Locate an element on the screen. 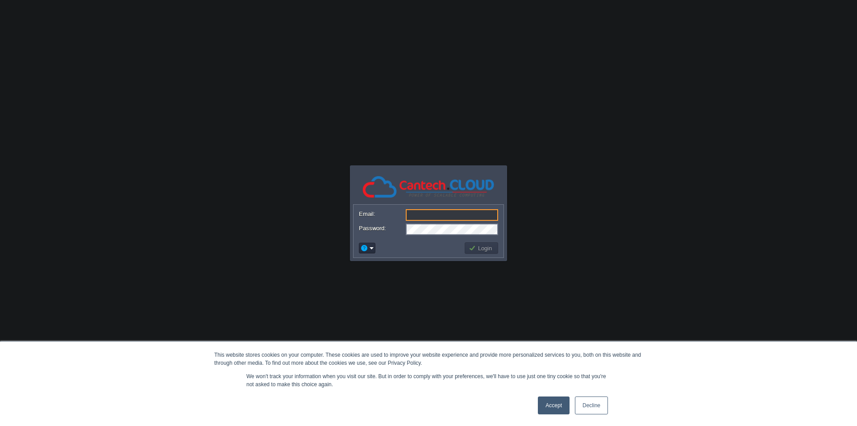 The height and width of the screenshot is (426, 857). label: Email: is located at coordinates (382, 213).